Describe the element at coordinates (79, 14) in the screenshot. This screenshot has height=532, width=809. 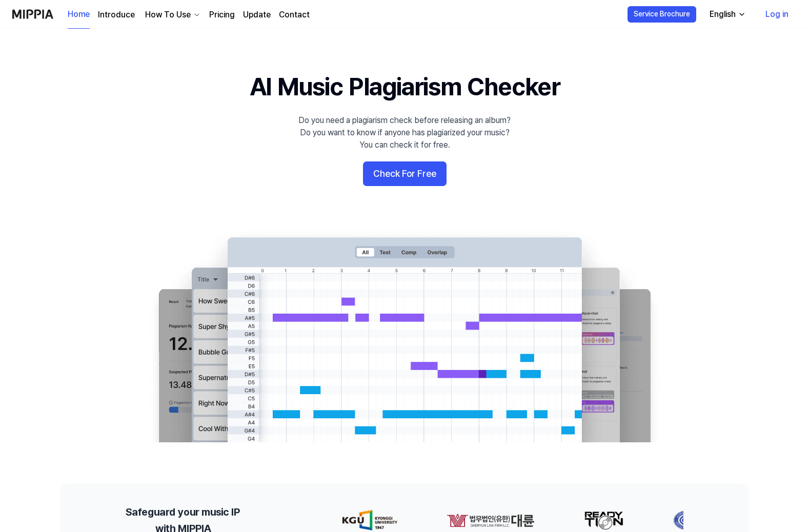
I see `a: Home` at that location.